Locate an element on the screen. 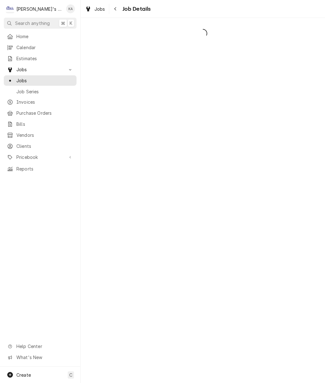 This screenshot has width=325, height=383. span: Estimates is located at coordinates (45, 58).